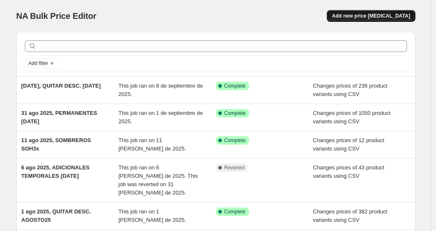  Describe the element at coordinates (56, 16) in the screenshot. I see `span: NA Bulk Price Editor` at that location.